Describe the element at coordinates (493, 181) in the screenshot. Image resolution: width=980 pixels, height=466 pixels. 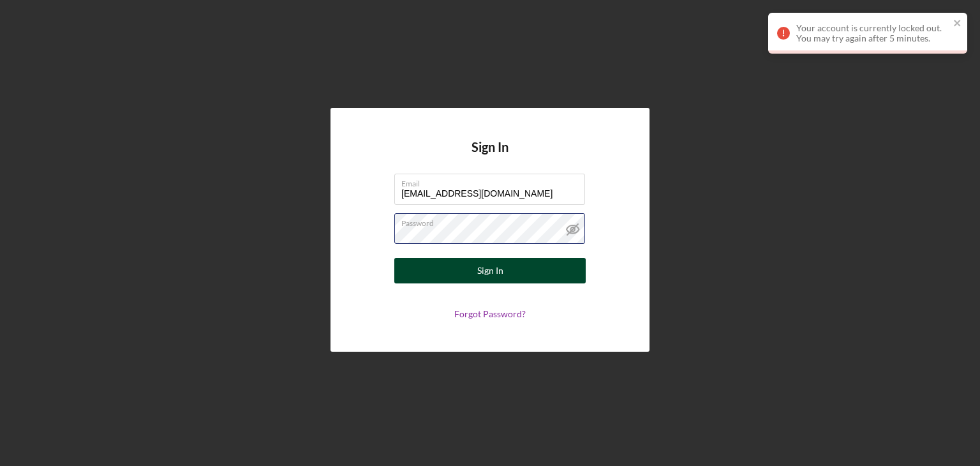
I see `label: Email` at that location.